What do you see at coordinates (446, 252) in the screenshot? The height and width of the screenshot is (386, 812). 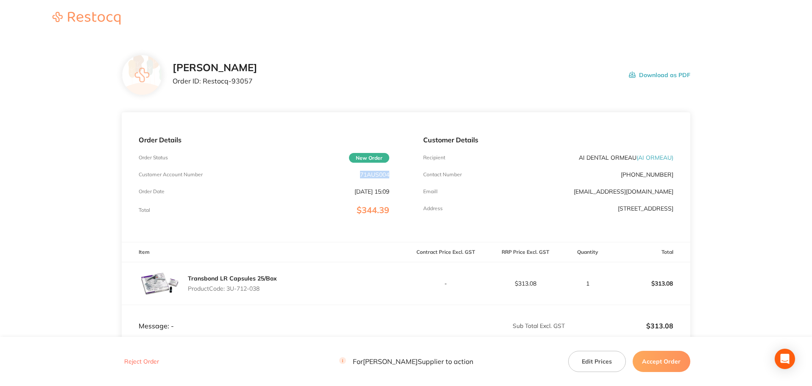 I see `th: Contract Price Excl. GST` at bounding box center [446, 252].